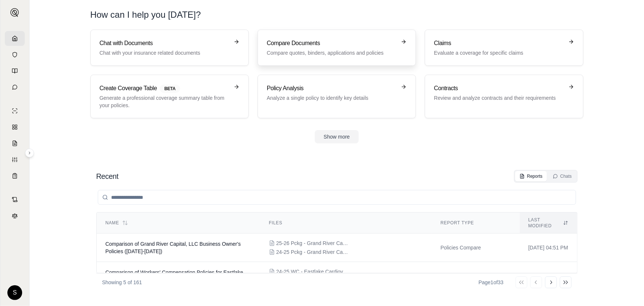 The height and width of the screenshot is (306, 644). I want to click on a: Documents Vault, so click(15, 55).